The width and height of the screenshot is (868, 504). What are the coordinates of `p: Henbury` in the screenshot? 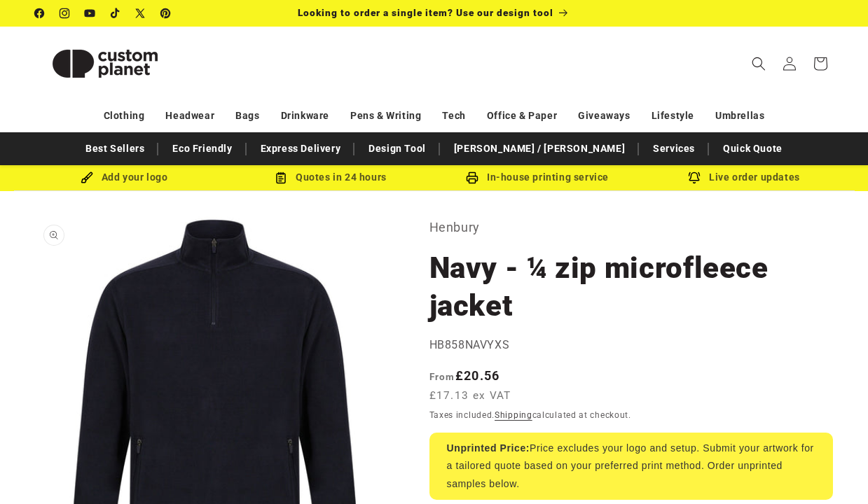 It's located at (631, 227).